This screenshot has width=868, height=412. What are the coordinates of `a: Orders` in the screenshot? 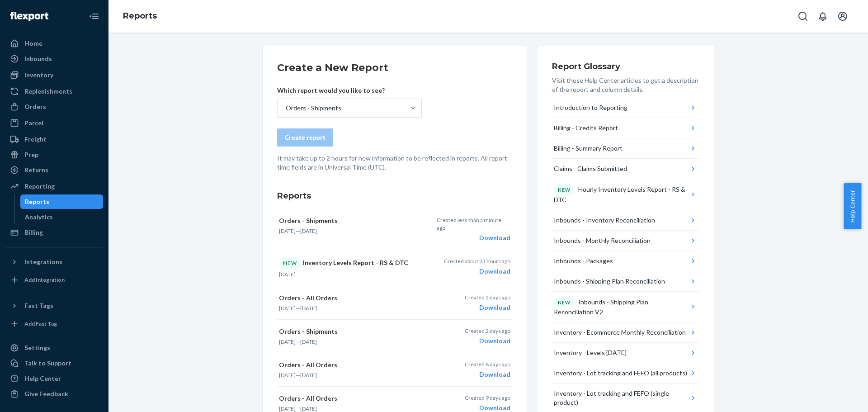 It's located at (54, 107).